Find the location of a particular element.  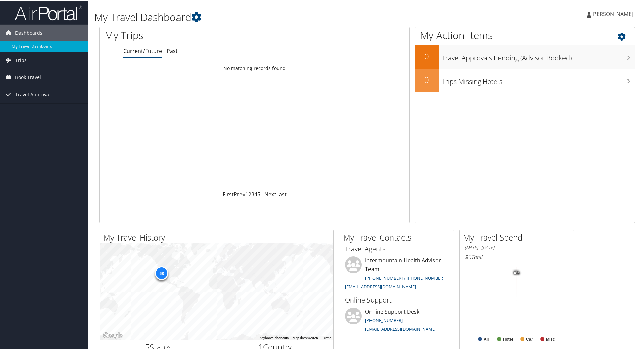

a: Last is located at coordinates (281, 193).